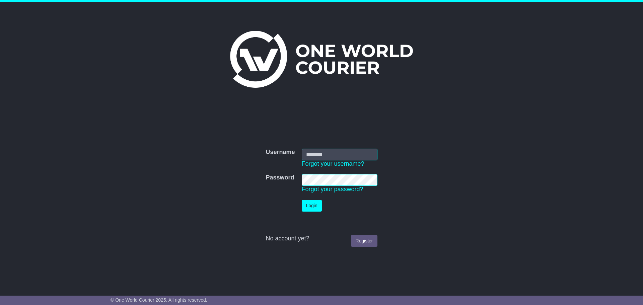  I want to click on button: Login, so click(312, 205).